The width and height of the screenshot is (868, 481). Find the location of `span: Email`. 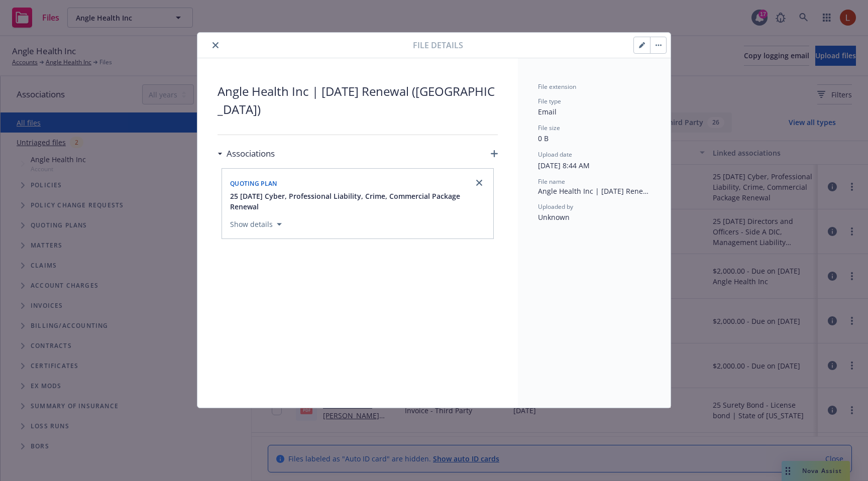

span: Email is located at coordinates (547, 112).